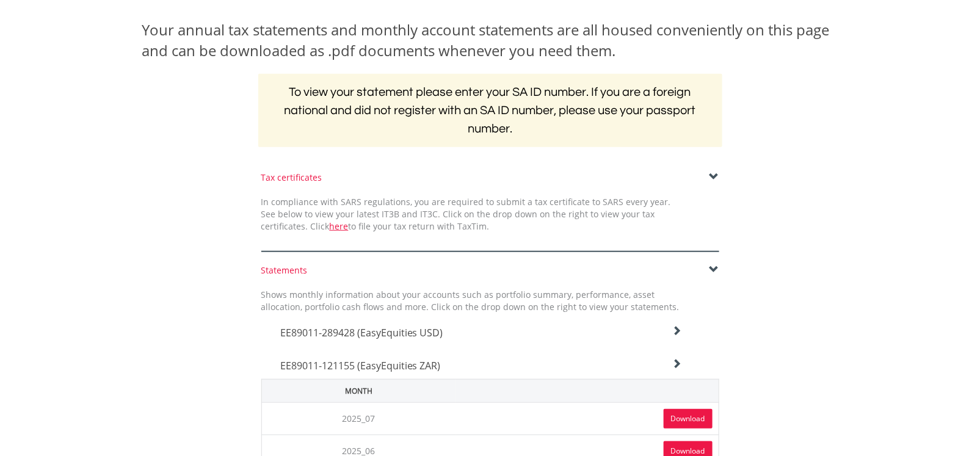  Describe the element at coordinates (361, 366) in the screenshot. I see `span: EE89011-121155 (EasyEquities ZAR)` at that location.